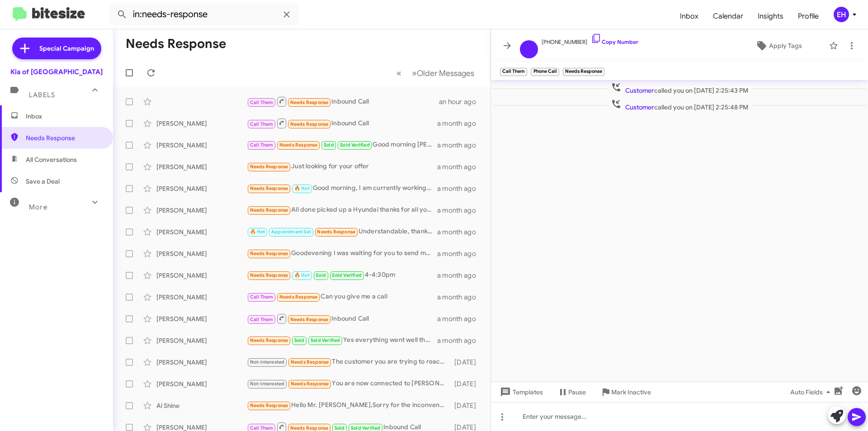 The width and height of the screenshot is (868, 431). What do you see at coordinates (545, 72) in the screenshot?
I see `small: Phone Call` at bounding box center [545, 72].